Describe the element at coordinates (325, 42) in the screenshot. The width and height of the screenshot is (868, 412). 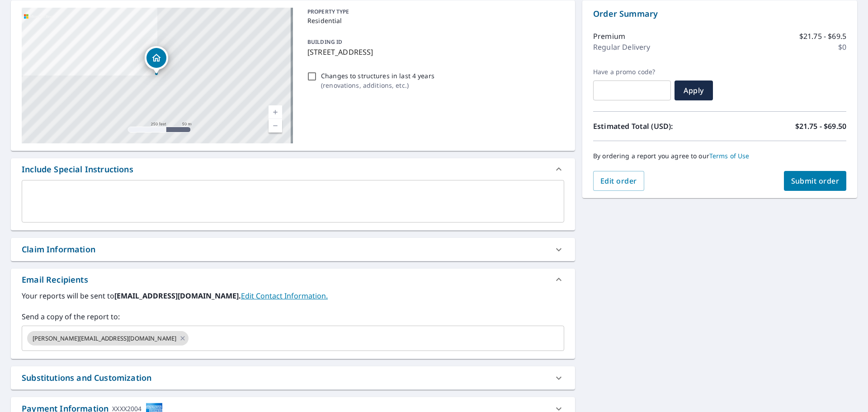
I see `p: BUILDING ID` at that location.